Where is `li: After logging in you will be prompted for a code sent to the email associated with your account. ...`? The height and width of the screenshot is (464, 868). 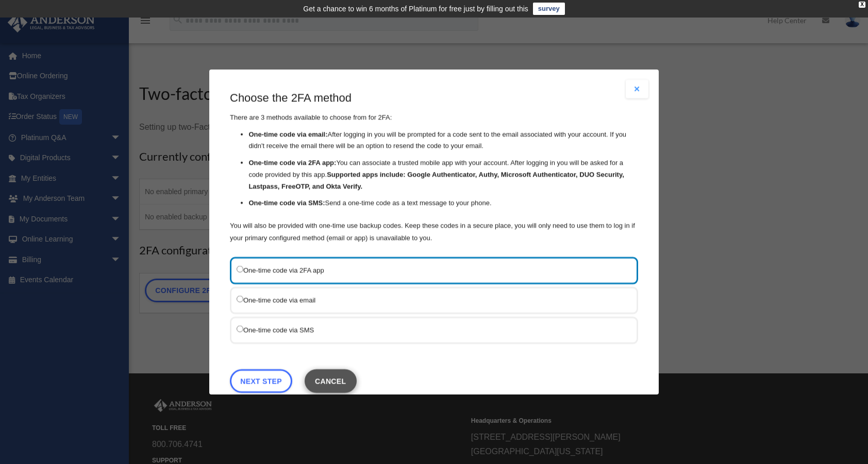 li: After logging in you will be prompted for a code sent to the email associated with your account. ... is located at coordinates (443, 141).